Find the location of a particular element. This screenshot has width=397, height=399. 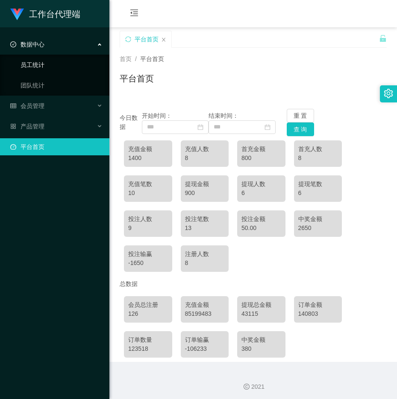

div: 投注金额 is located at coordinates (261, 219).